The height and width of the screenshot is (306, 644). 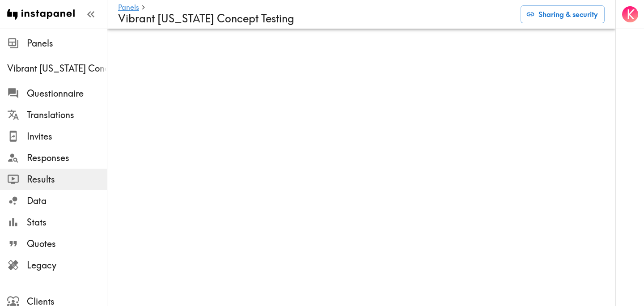 I want to click on span: Results, so click(x=67, y=179).